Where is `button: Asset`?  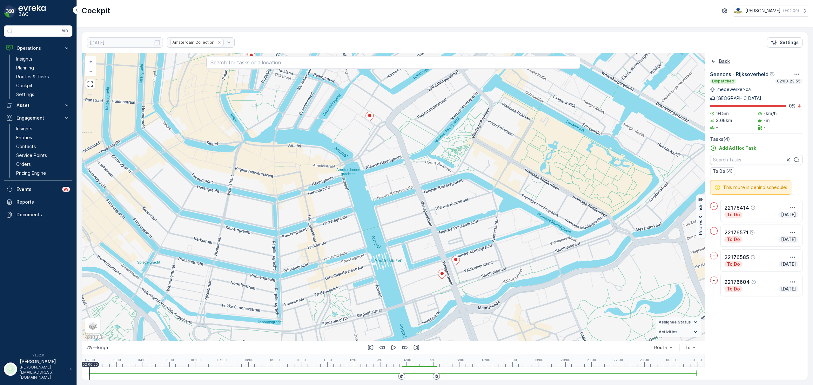 button: Asset is located at coordinates (38, 105).